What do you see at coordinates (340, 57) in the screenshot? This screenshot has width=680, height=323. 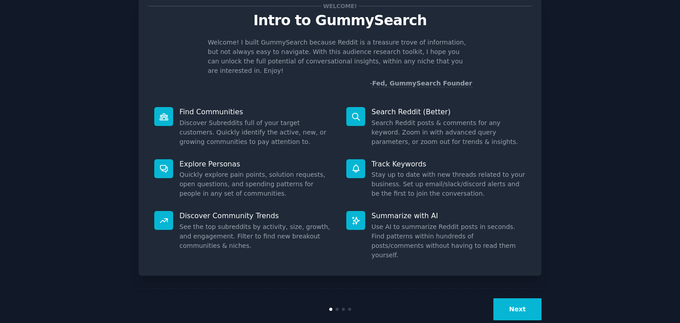 I see `p: Welcome! I built GummySearch because Reddit is a treasure trove of information, but not always ea...` at bounding box center [340, 57].